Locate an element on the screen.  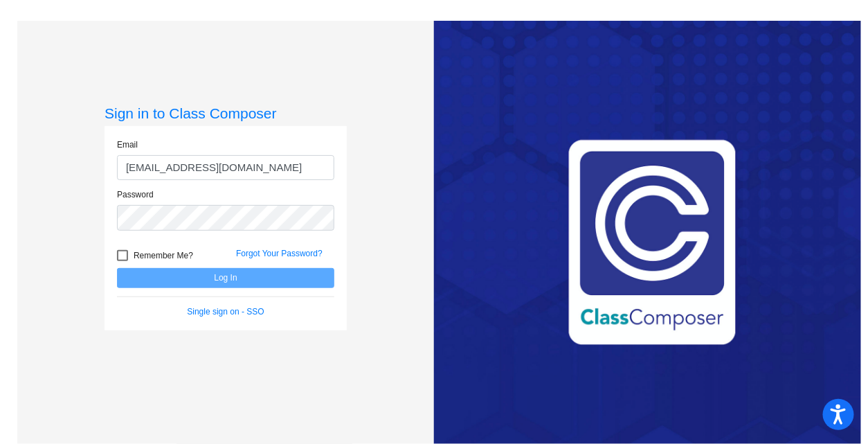
a: Forgot Your Password? is located at coordinates (279, 253).